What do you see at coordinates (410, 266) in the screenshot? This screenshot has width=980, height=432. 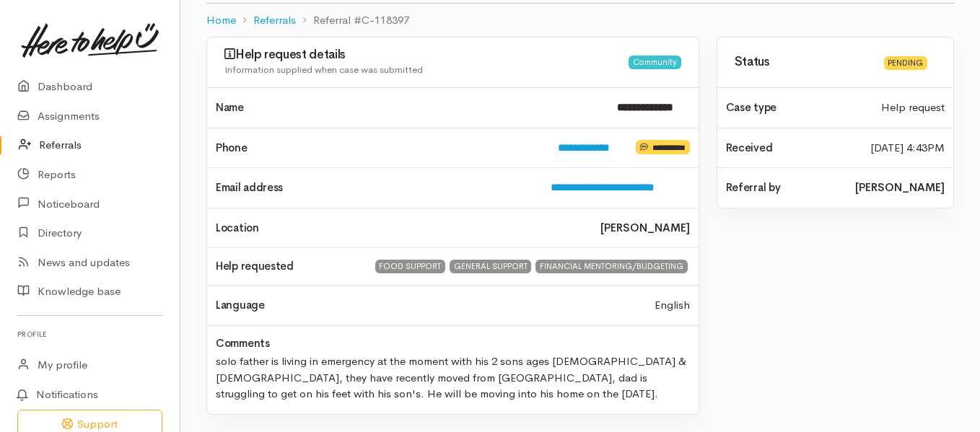 I see `div: FOOD SUPPORT` at bounding box center [410, 266].